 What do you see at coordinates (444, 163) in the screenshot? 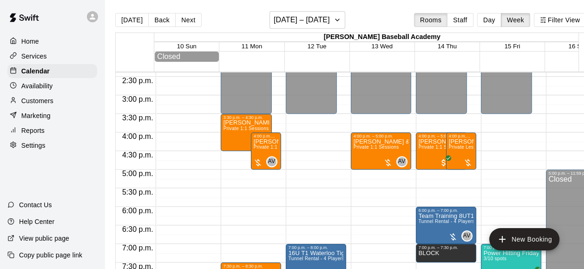
I see `span: All customers have paid` at bounding box center [444, 163].